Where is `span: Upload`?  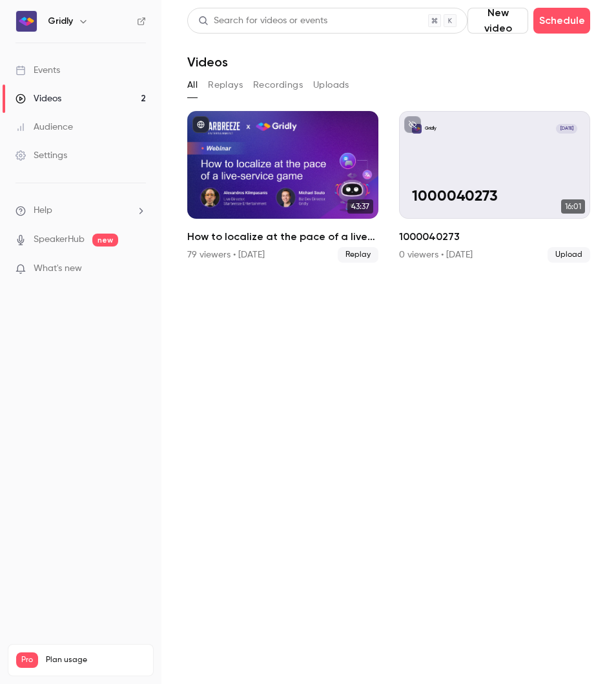 span: Upload is located at coordinates (568, 255).